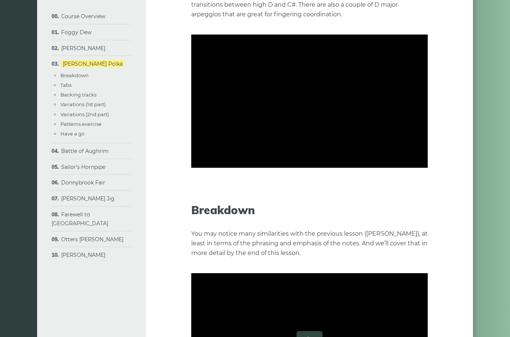 This screenshot has width=510, height=337. Describe the element at coordinates (83, 182) in the screenshot. I see `a: Donnybrook Fair` at that location.